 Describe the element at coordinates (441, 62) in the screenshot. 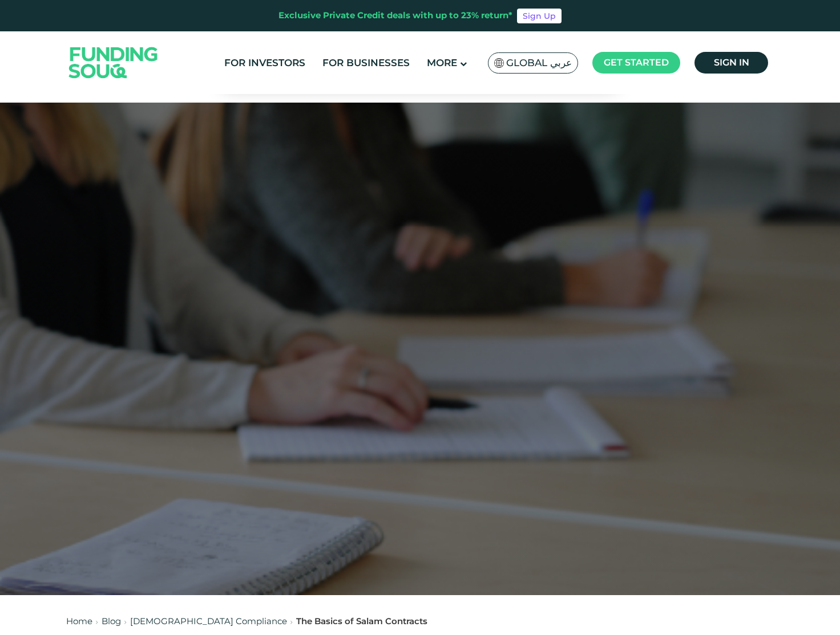

I see `span: More` at that location.